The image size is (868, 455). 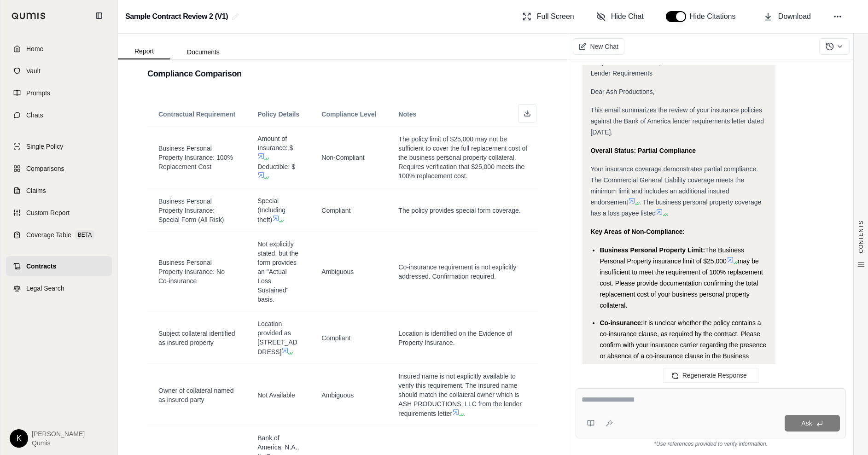 What do you see at coordinates (598, 47) in the screenshot?
I see `button: New Chat` at bounding box center [598, 47].